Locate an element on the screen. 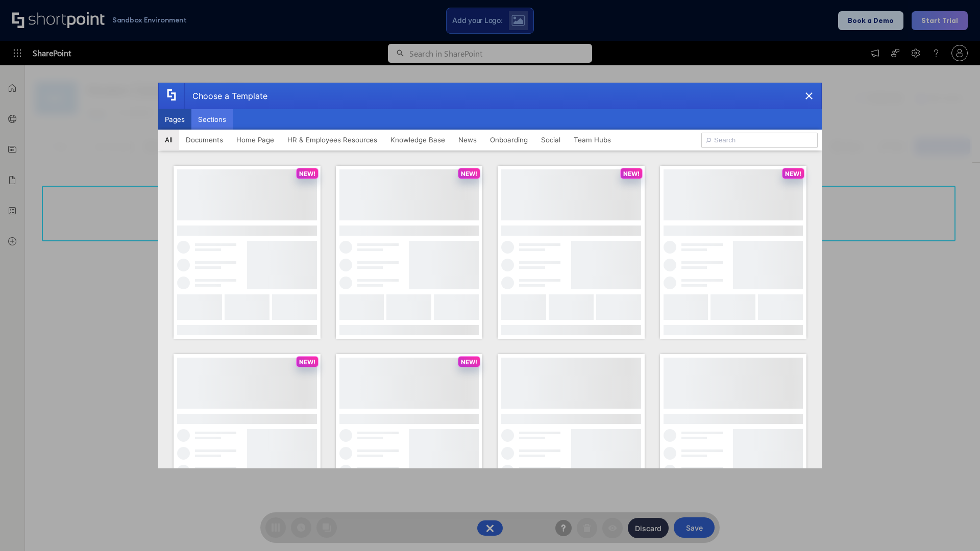 The image size is (980, 551). div: Choose a Template is located at coordinates (225, 96).